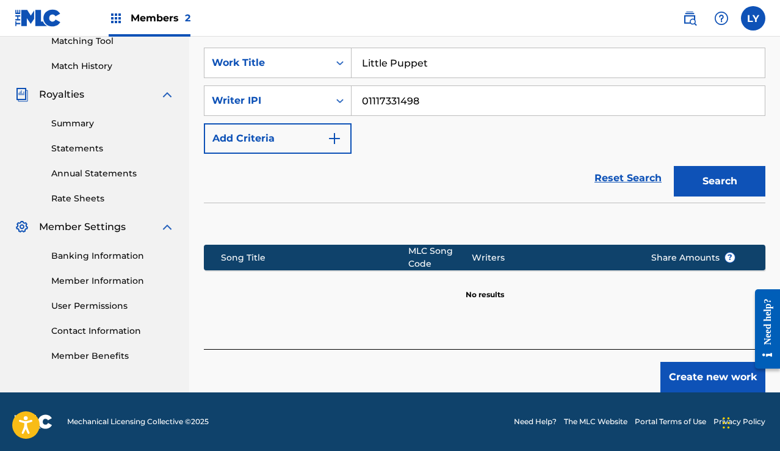 This screenshot has height=451, width=780. What do you see at coordinates (690, 18) in the screenshot?
I see `a: Public Search` at bounding box center [690, 18].